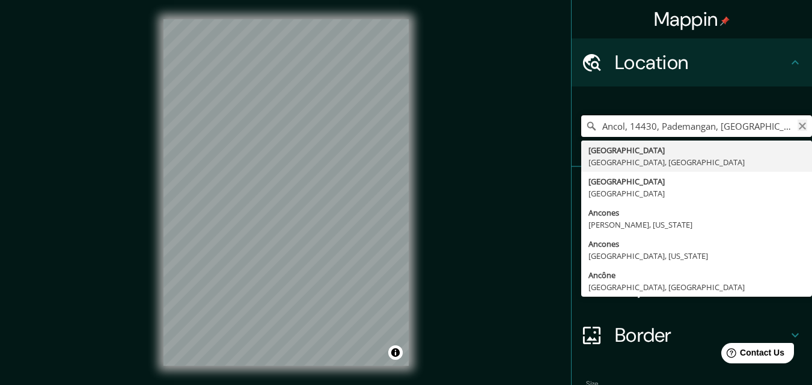 This screenshot has width=812, height=385. What do you see at coordinates (725, 21) in the screenshot?
I see `img: pin-icon.png` at bounding box center [725, 21].